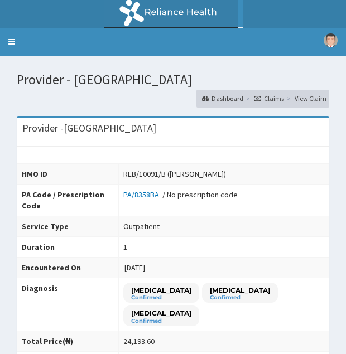 The height and width of the screenshot is (354, 346). What do you see at coordinates (330, 40) in the screenshot?
I see `img: User Image` at bounding box center [330, 40].